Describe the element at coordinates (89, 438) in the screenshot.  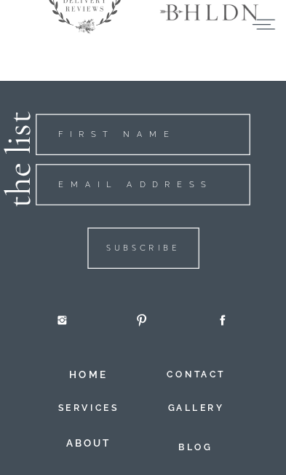
I see `h2: about` at that location.